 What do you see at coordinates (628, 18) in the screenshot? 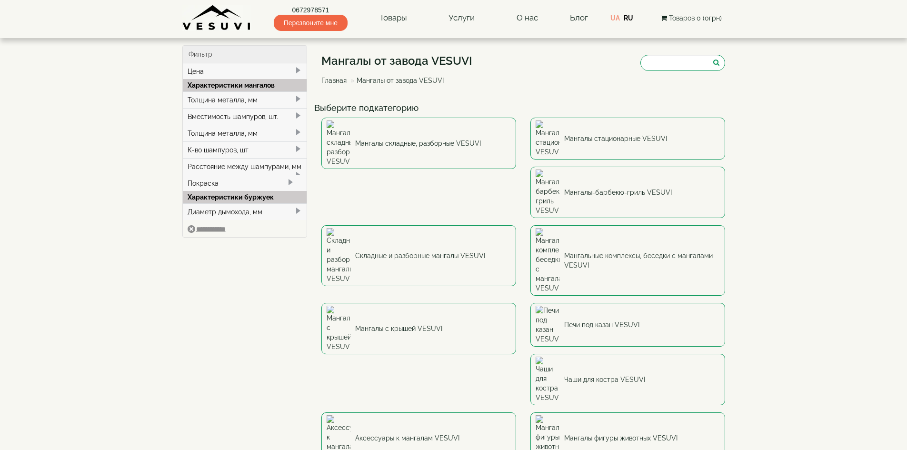
I see `a: RU` at bounding box center [628, 18].